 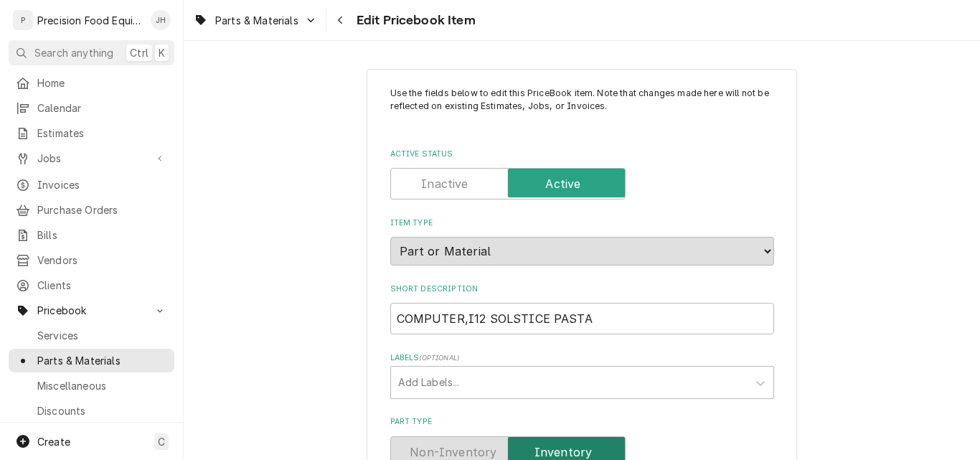 What do you see at coordinates (255, 20) in the screenshot?
I see `a: Go to Parts & Materials` at bounding box center [255, 20].